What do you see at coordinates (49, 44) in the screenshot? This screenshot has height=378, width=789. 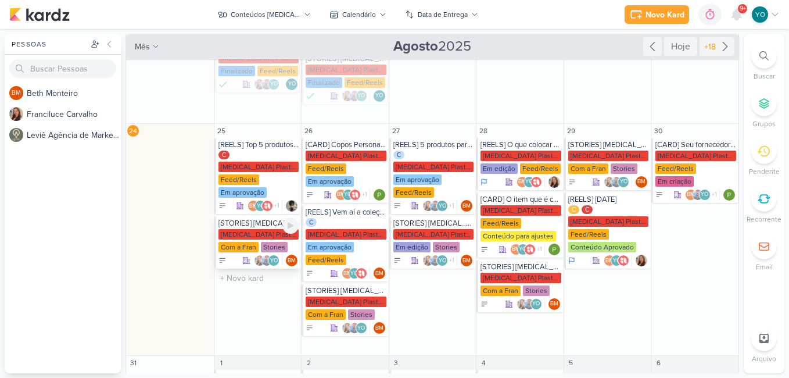 I see `div: Pessoas` at bounding box center [49, 44].